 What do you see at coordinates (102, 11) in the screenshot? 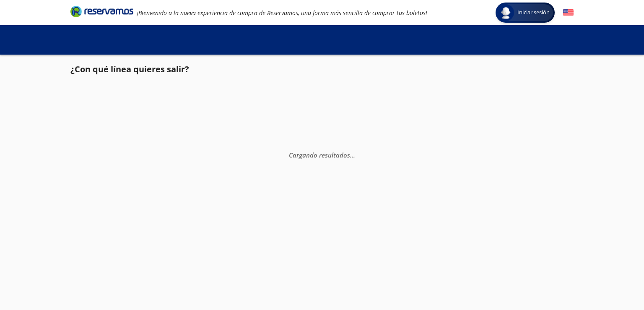
I see `i: Brand Logo` at bounding box center [102, 11].